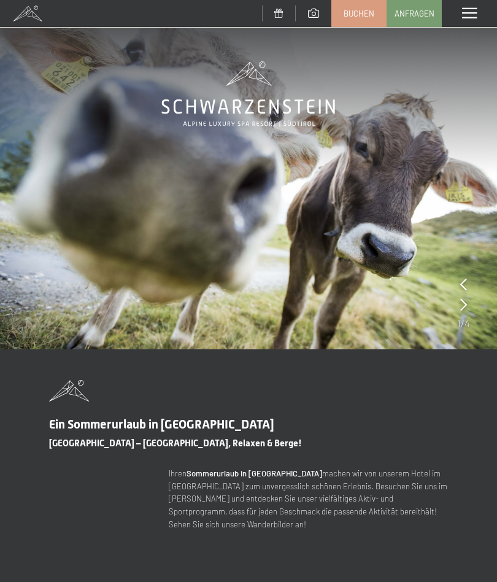 The height and width of the screenshot is (582, 497). What do you see at coordinates (415, 14) in the screenshot?
I see `a: Anfragen` at bounding box center [415, 14].